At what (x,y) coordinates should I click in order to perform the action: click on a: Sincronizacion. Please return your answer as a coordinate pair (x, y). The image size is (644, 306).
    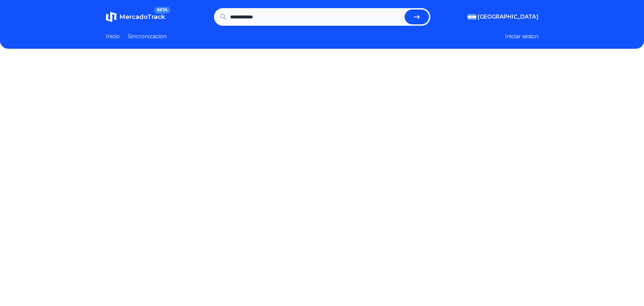
    Looking at the image, I should click on (147, 36).